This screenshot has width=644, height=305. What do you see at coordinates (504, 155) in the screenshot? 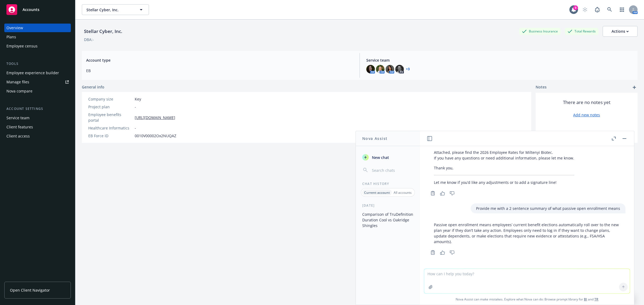
I see `p: Attached, please find the 2026 Employee Rates for Miltenyi Biotec. If you have any questions or n...` at bounding box center [504, 155].